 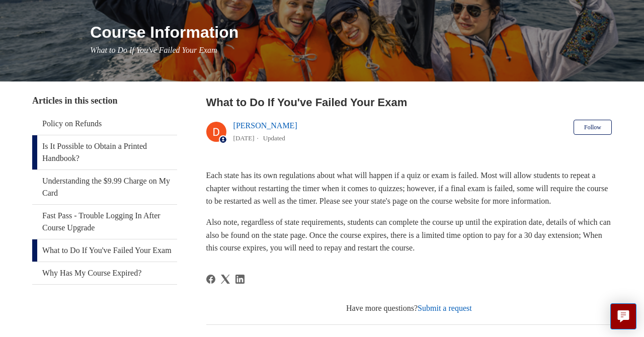 What do you see at coordinates (225, 279) in the screenshot?
I see `a: X Corp` at bounding box center [225, 279].